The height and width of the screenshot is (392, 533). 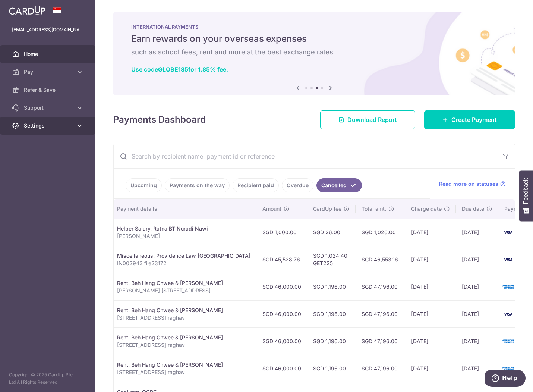 What do you see at coordinates (173, 69) in the screenshot?
I see `b: GLOBE185` at bounding box center [173, 69].